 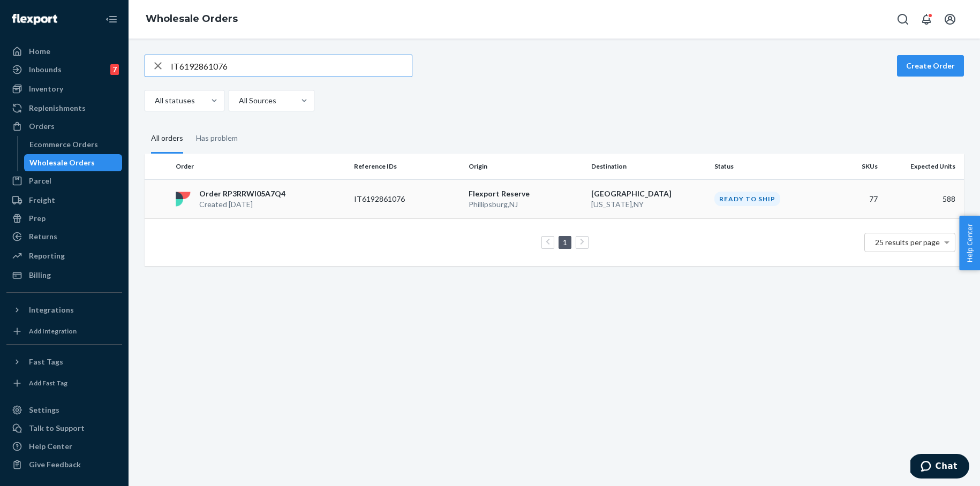 What do you see at coordinates (407, 166) in the screenshot?
I see `th: Reference IDs` at bounding box center [407, 166].